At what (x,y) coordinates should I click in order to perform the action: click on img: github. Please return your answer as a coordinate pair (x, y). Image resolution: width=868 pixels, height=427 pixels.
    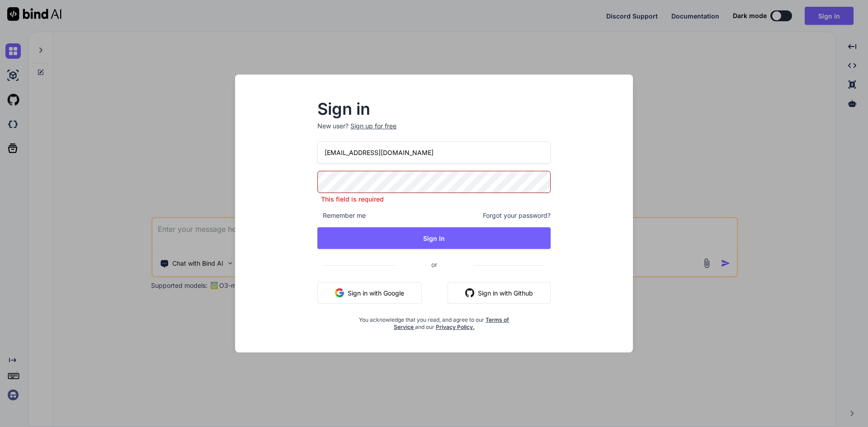
    Looking at the image, I should click on (469, 293).